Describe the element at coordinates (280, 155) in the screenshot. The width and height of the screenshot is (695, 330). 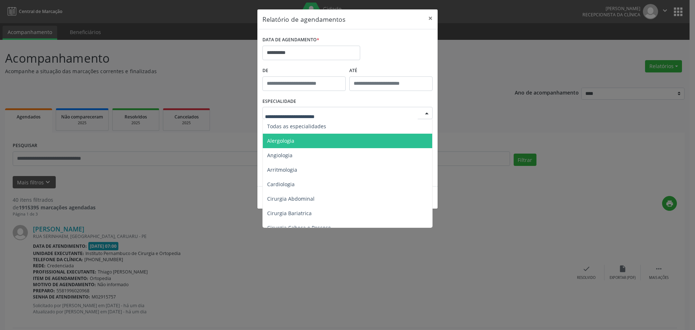
I see `span: Angiologia` at that location.